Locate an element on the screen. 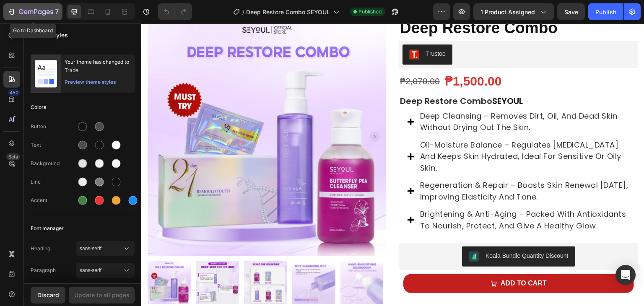 The width and height of the screenshot is (644, 306). button: 7 is located at coordinates (33, 12).